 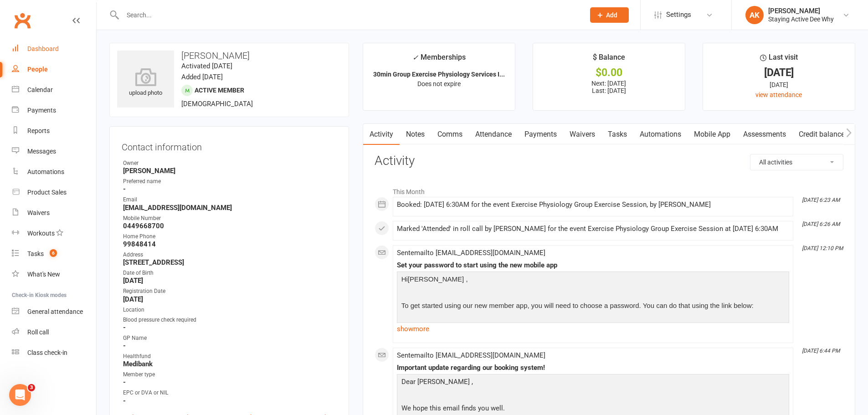 I want to click on div: Registration Date, so click(x=229, y=291).